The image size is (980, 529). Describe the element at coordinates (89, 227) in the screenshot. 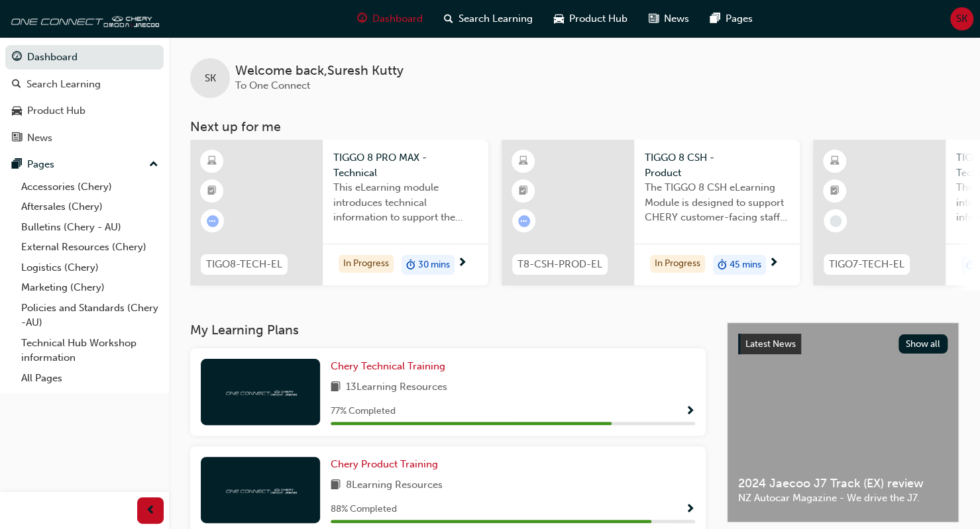

I see `a: Bulletins (Chery - AU)` at that location.